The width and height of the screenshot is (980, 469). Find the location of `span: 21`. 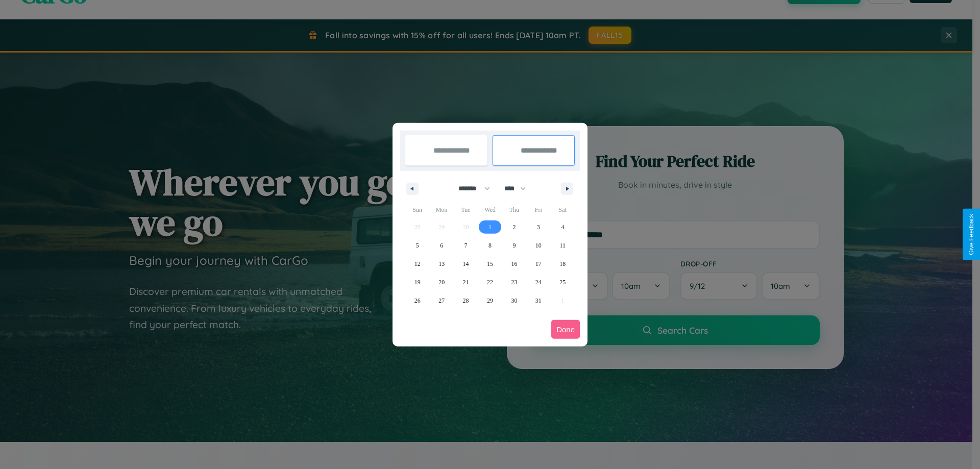

span: 21 is located at coordinates (466, 282).